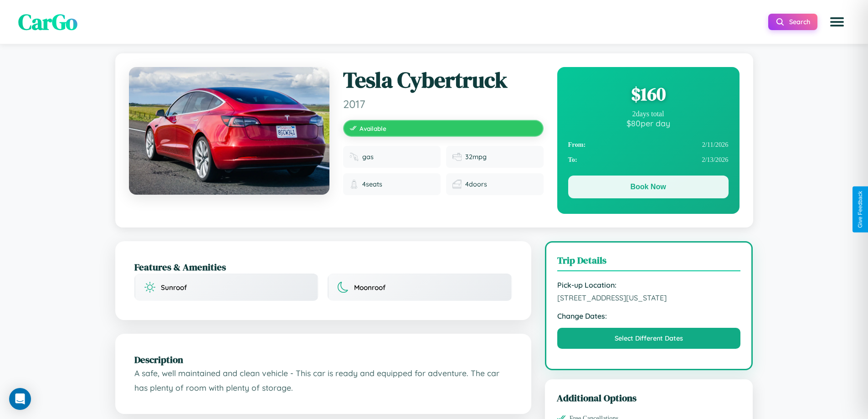  Describe the element at coordinates (649, 285) in the screenshot. I see `strong: Pick-up Location:` at that location.